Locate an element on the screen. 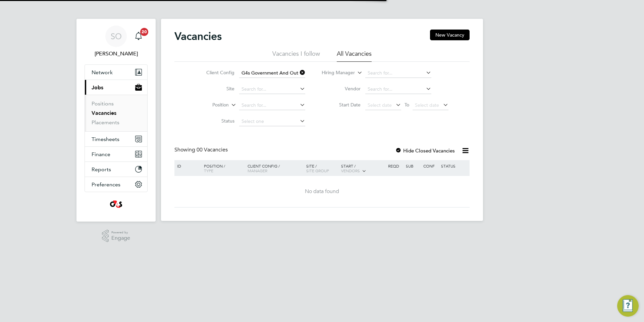  div: No data found is located at coordinates (322, 191).